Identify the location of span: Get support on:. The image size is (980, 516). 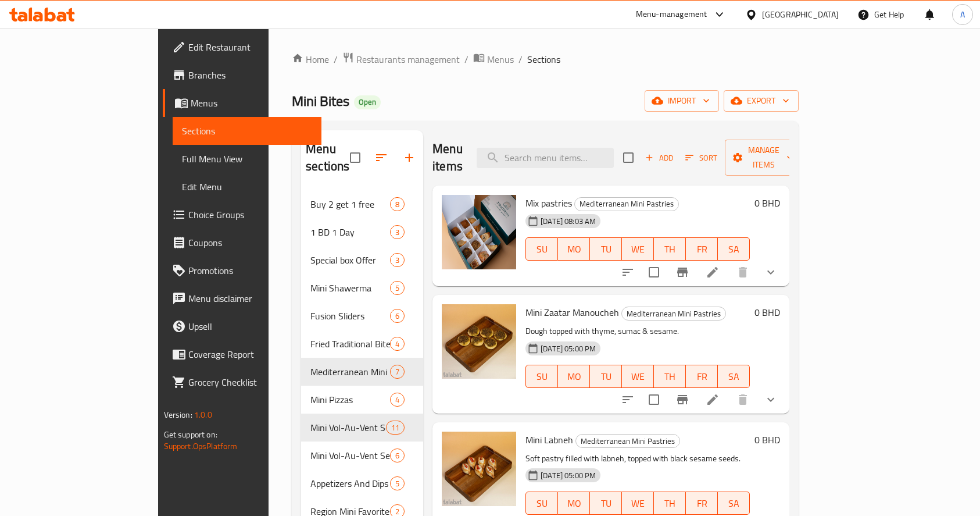
(190, 434).